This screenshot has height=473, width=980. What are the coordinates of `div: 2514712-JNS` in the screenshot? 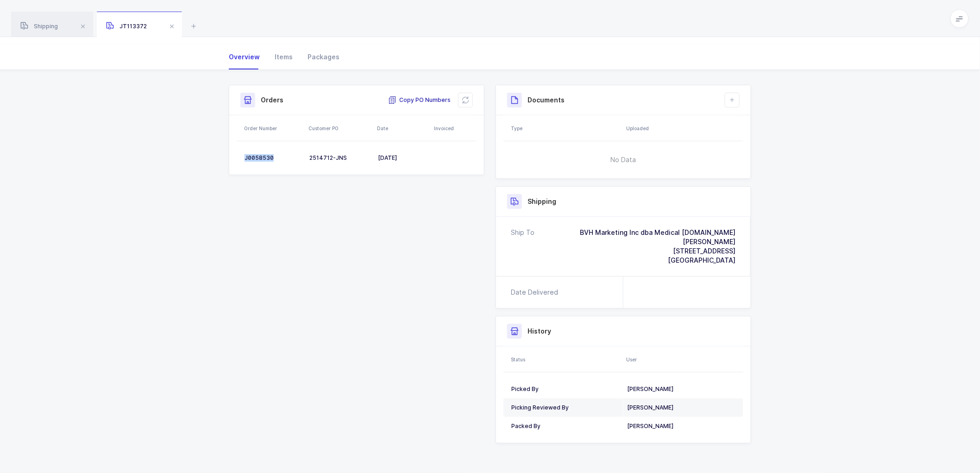 It's located at (340, 158).